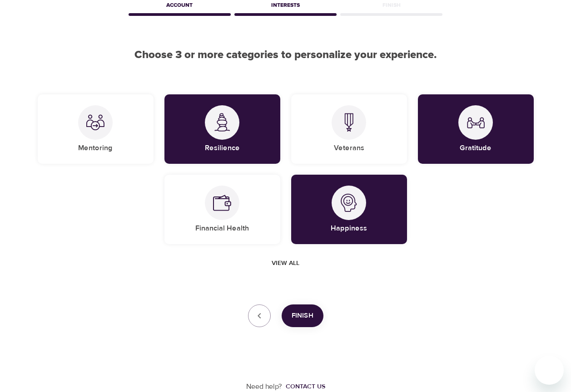 The height and width of the screenshot is (392, 571). Describe the element at coordinates (95, 148) in the screenshot. I see `h5: Mentoring` at that location.